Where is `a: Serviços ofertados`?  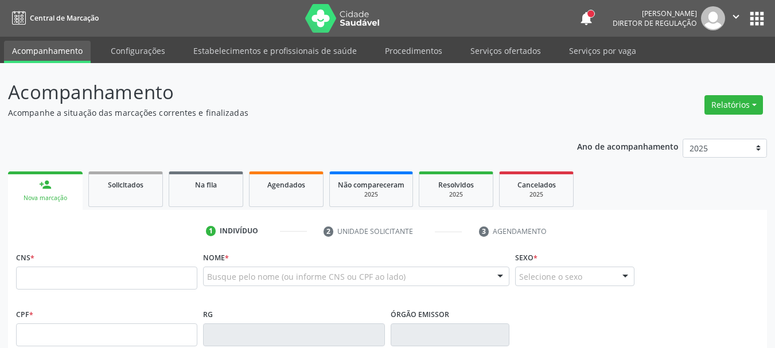 a: Serviços ofertados is located at coordinates (506, 51).